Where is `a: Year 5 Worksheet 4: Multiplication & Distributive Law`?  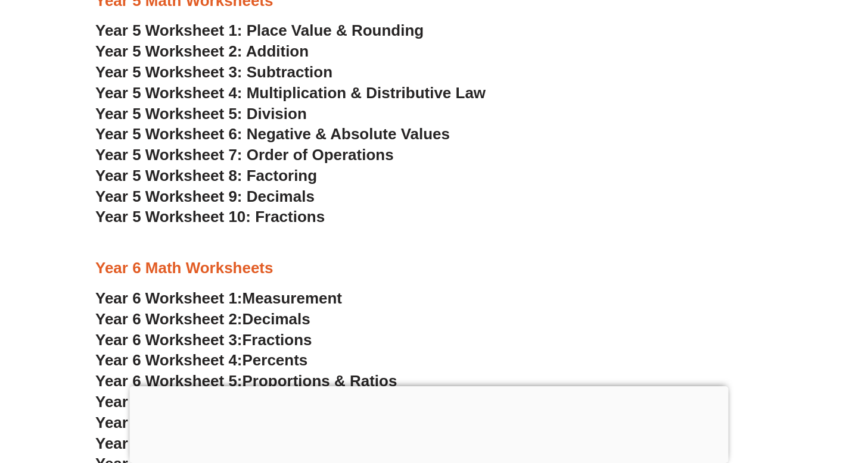 a: Year 5 Worksheet 4: Multiplication & Distributive Law is located at coordinates (290, 93).